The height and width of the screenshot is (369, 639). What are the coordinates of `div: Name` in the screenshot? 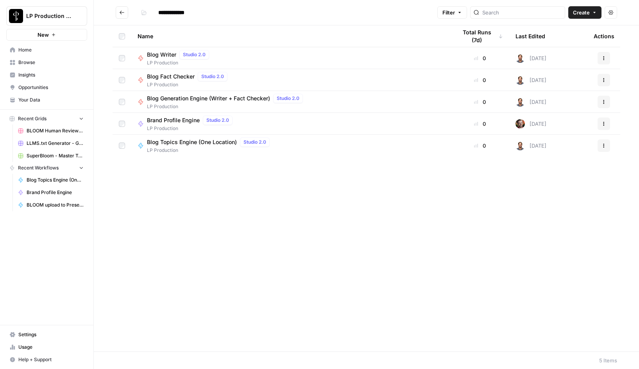 It's located at (291, 36).